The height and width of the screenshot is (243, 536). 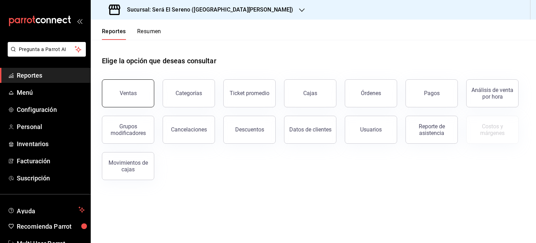 What do you see at coordinates (114, 34) in the screenshot?
I see `button: Reportes` at bounding box center [114, 34].